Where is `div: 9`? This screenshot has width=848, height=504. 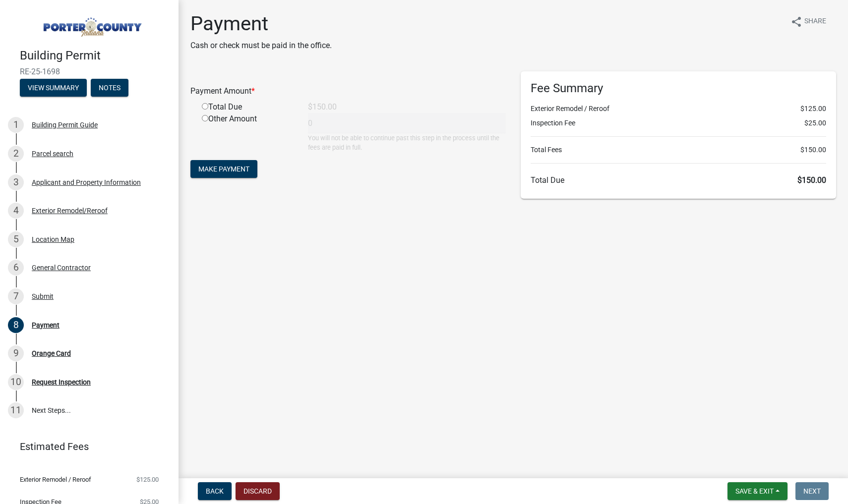 div: 9 is located at coordinates (16, 354).